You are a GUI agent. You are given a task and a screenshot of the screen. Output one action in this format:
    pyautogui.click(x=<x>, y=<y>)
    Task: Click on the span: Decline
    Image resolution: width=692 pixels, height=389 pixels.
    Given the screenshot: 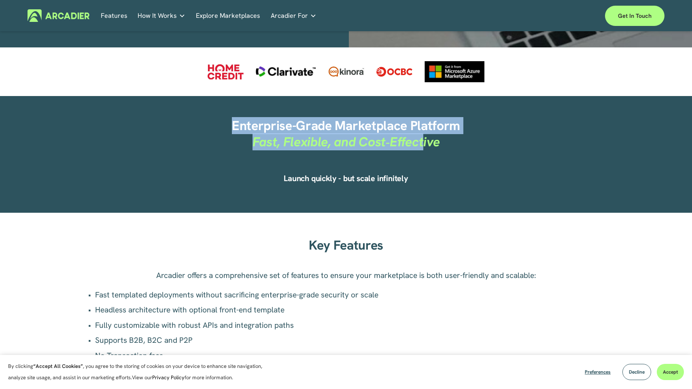 What is the action you would take?
    pyautogui.click(x=637, y=372)
    